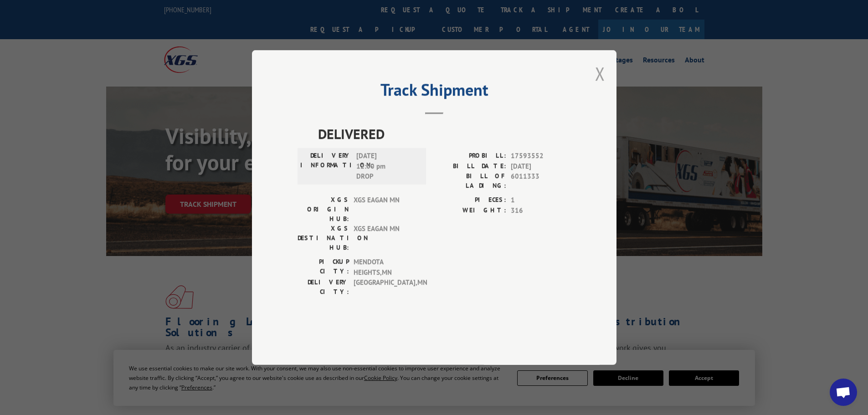 The image size is (868, 415). What do you see at coordinates (323, 267) in the screenshot?
I see `label: PICKUP CITY:` at bounding box center [323, 267].